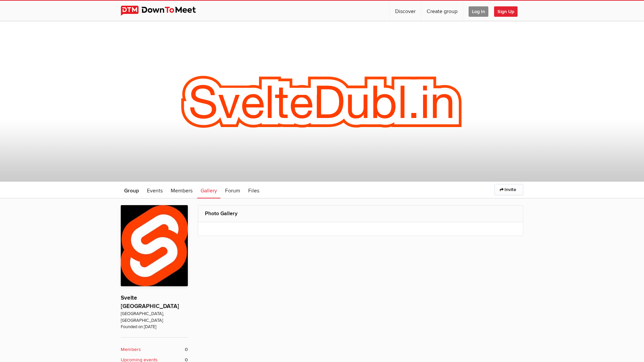  I want to click on span: Sign Up, so click(506, 11).